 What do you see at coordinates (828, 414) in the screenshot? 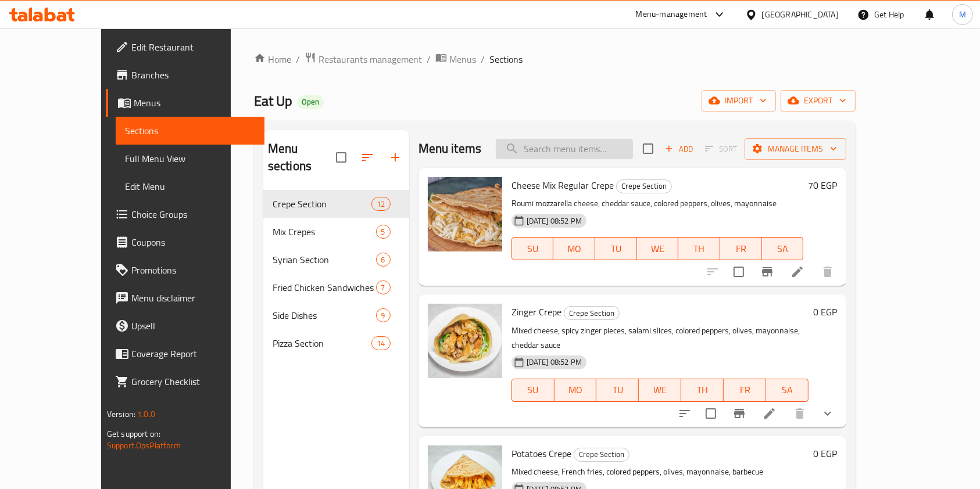
I see `button: show more` at bounding box center [828, 414].